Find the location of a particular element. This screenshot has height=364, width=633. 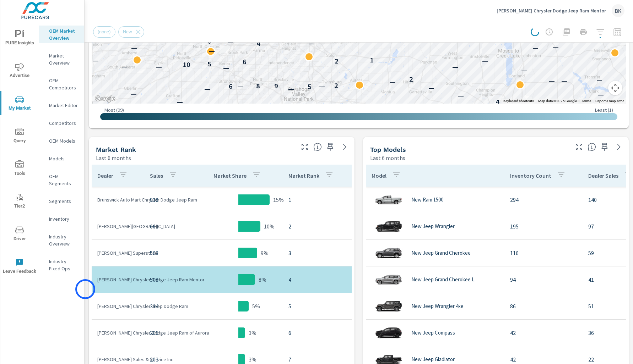

span: Map data ©2025 Google is located at coordinates (557, 101).